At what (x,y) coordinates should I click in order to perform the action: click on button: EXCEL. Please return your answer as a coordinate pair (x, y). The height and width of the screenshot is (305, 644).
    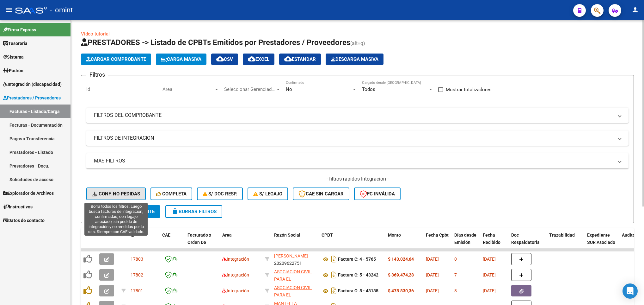
    Looking at the image, I should click on (259, 59).